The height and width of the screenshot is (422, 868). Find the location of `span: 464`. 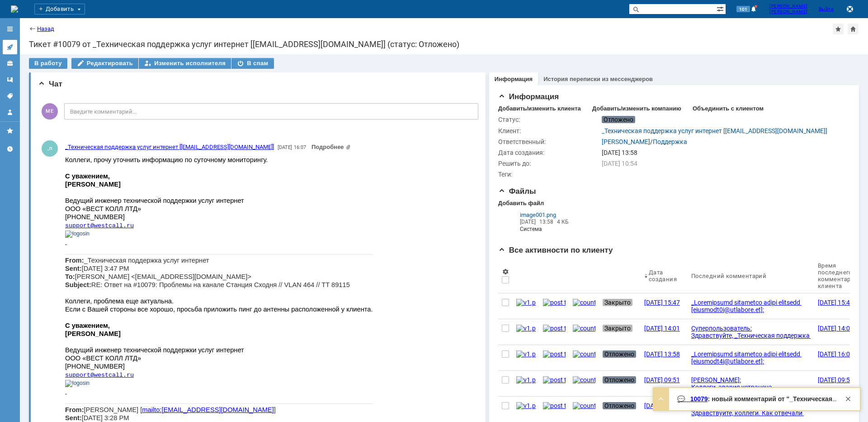

span: 464 is located at coordinates (18, 48).